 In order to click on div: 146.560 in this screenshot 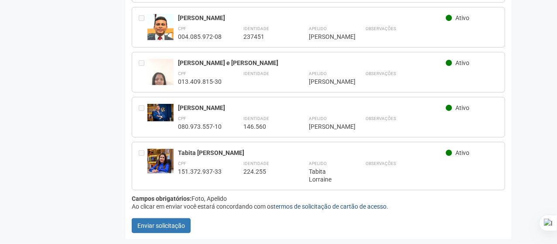, I will do `click(265, 126)`.